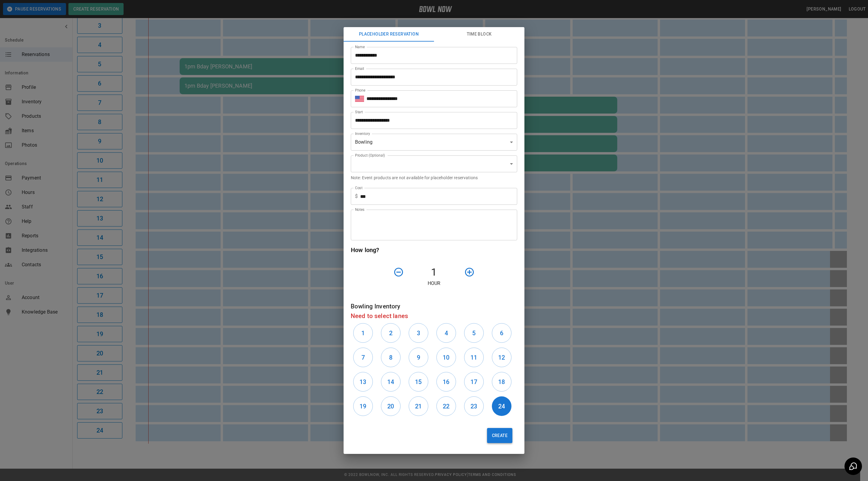  Describe the element at coordinates (499, 435) in the screenshot. I see `button: Create` at that location.